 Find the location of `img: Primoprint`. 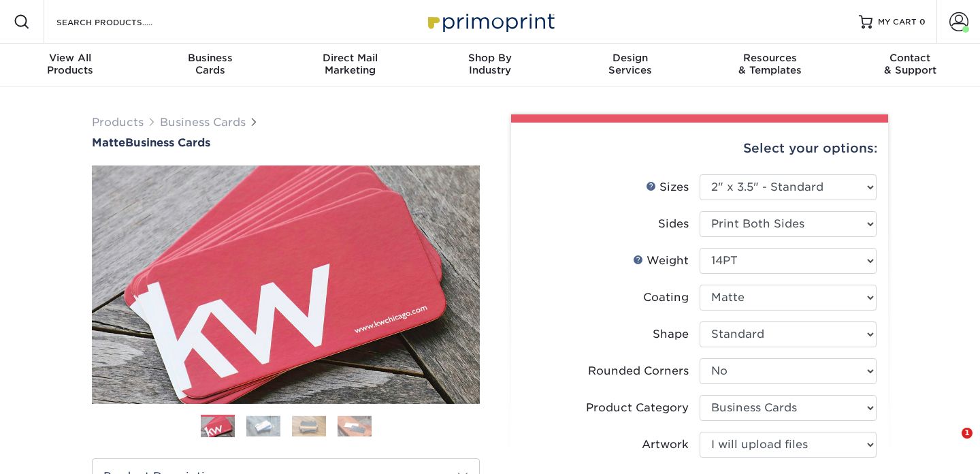

img: Primoprint is located at coordinates (490, 21).